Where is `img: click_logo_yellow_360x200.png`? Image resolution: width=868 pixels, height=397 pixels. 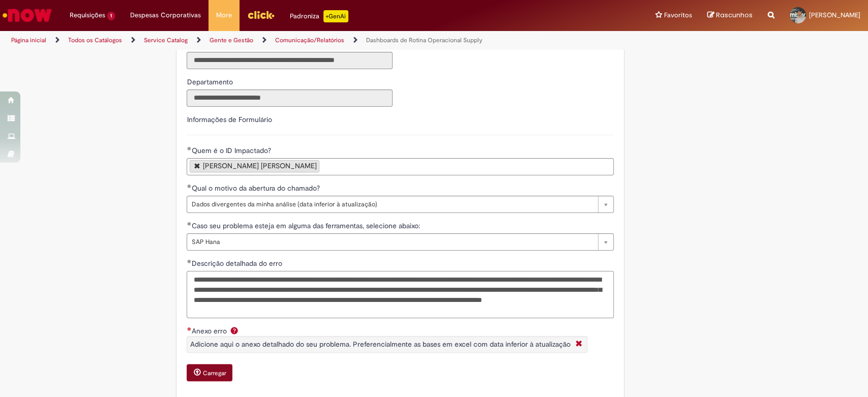
img: click_logo_yellow_360x200.png is located at coordinates (261, 14).